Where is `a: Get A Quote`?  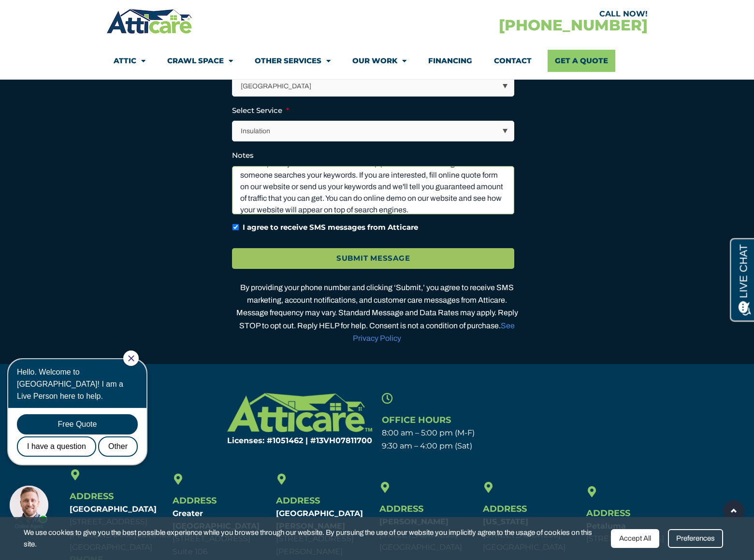
a: Get A Quote is located at coordinates (581, 61).